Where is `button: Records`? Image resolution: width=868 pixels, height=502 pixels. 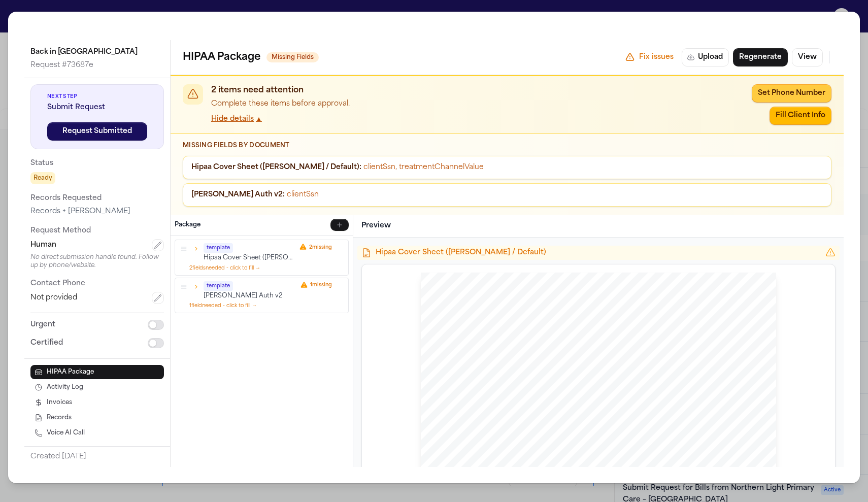
button: Records is located at coordinates (97, 418).